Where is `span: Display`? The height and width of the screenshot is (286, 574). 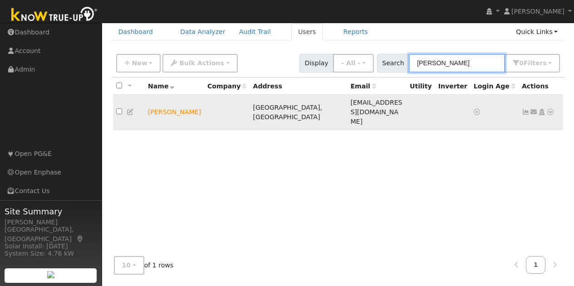
span: Display is located at coordinates (316, 63).